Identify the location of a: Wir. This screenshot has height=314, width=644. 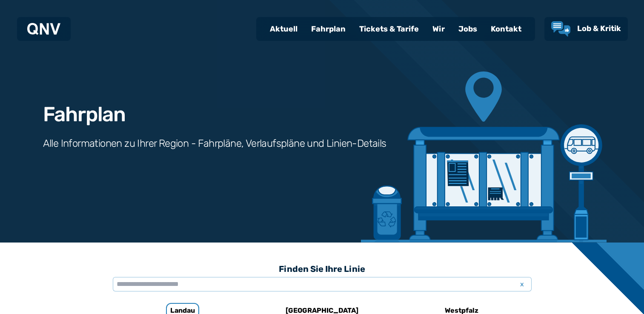
(438, 29).